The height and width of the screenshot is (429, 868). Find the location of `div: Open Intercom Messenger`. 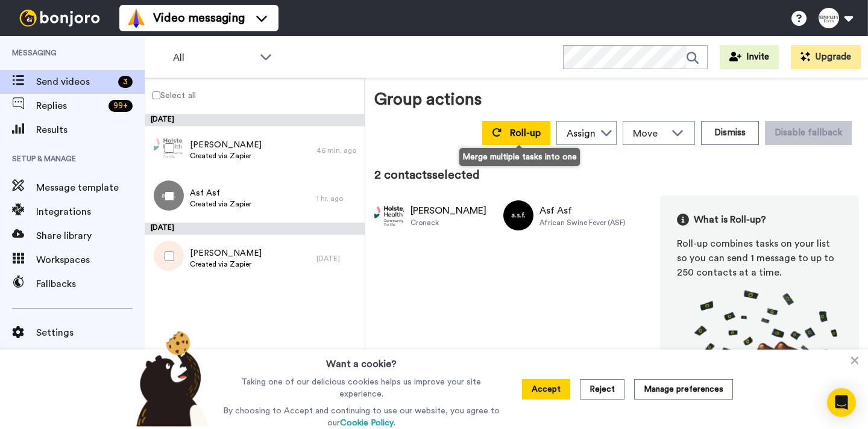

div: Open Intercom Messenger is located at coordinates (841, 403).